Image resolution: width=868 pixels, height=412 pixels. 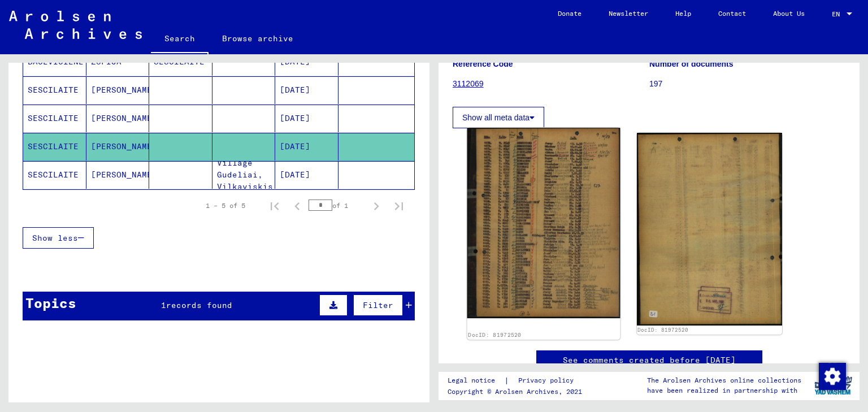 What do you see at coordinates (548, 380) in the screenshot?
I see `a: Privacy policy` at bounding box center [548, 380].